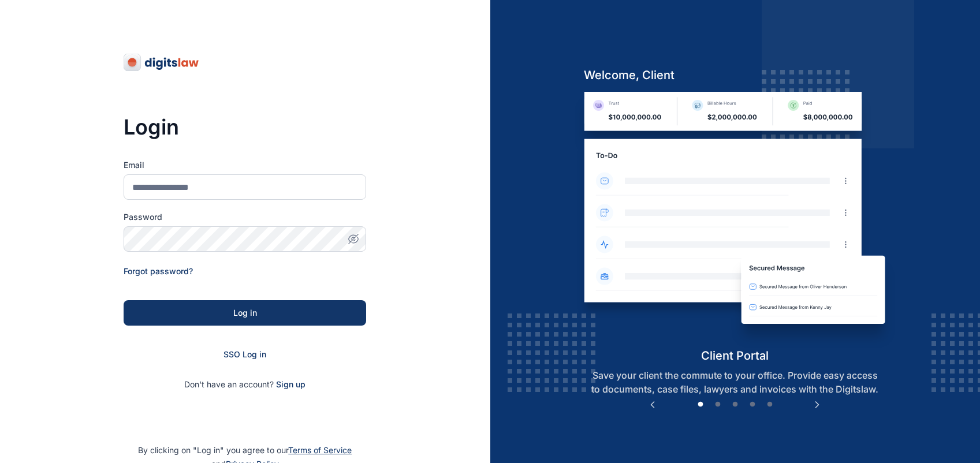  What do you see at coordinates (161, 62) in the screenshot?
I see `img: digitslaw-logo` at bounding box center [161, 62].